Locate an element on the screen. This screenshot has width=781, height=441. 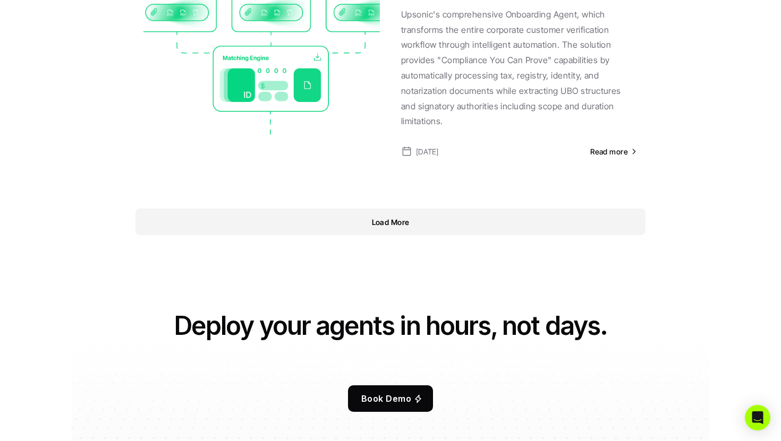
p: Load More is located at coordinates (390, 222).